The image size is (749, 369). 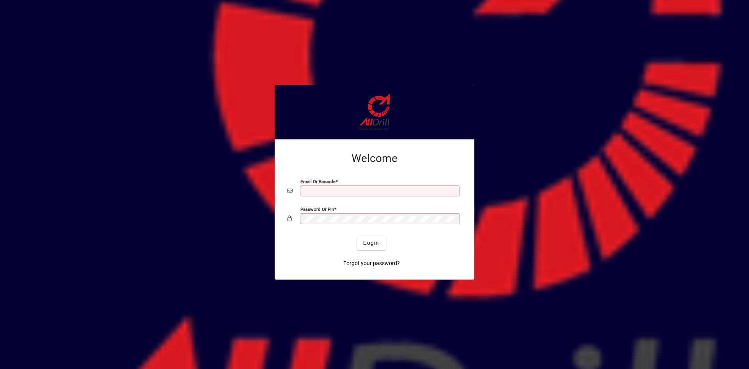 I want to click on mat-label: Password or Pin, so click(x=317, y=209).